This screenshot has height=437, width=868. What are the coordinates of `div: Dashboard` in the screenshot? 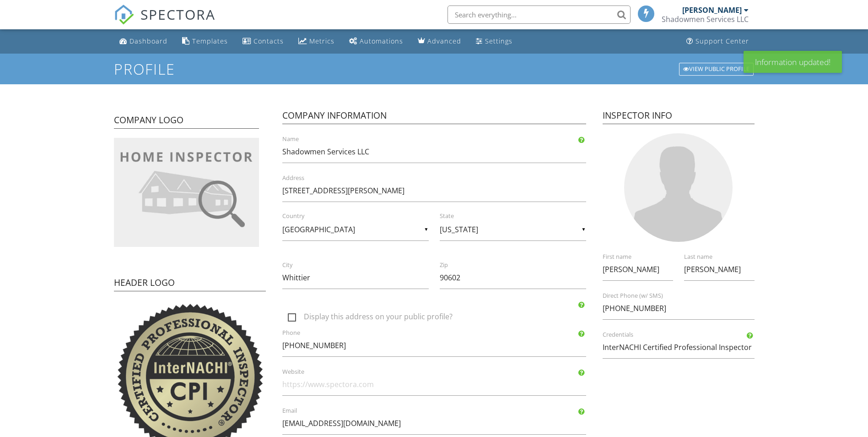 It's located at (148, 41).